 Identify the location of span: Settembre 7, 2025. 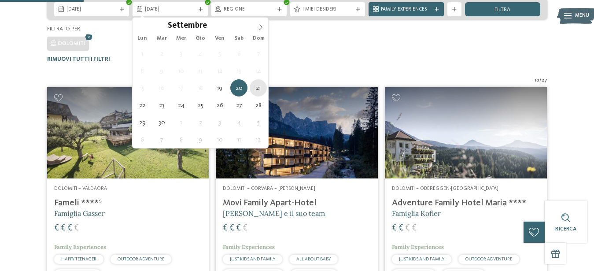
(258, 53).